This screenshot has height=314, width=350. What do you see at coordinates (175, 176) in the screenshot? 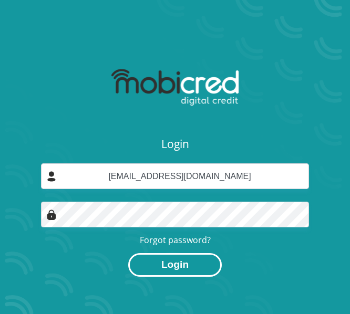
I see `input: Username` at bounding box center [175, 176].